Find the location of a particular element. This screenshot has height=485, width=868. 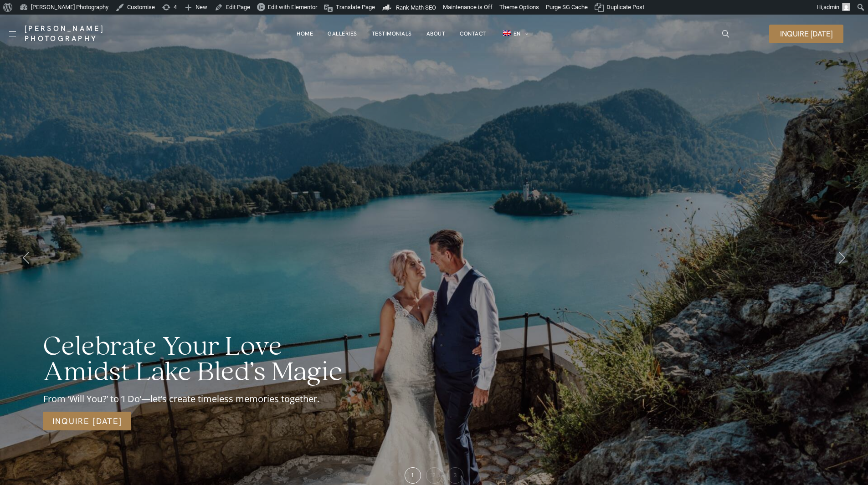

a: Galleries is located at coordinates (342, 33).